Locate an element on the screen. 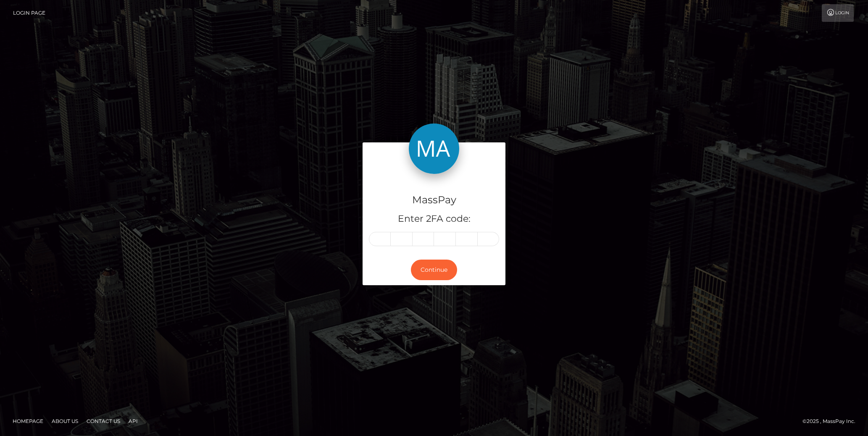 The height and width of the screenshot is (436, 868). button: Continue is located at coordinates (434, 269).